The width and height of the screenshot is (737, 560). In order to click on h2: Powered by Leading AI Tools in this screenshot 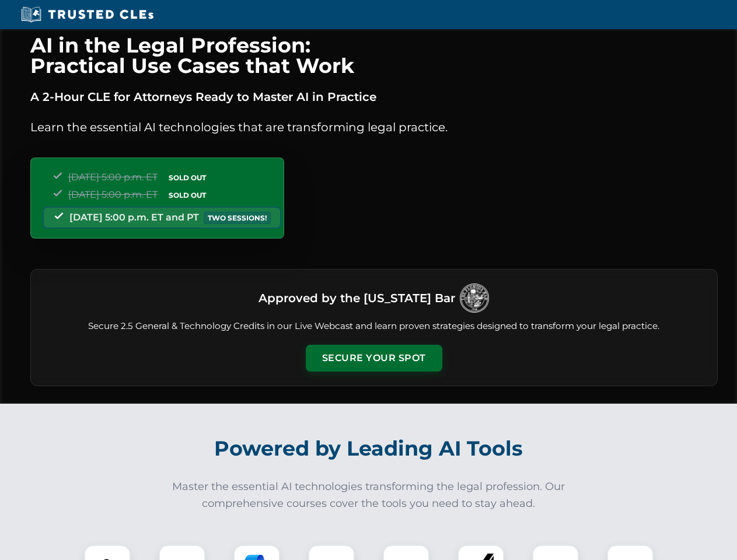, I will do `click(369, 448)`.